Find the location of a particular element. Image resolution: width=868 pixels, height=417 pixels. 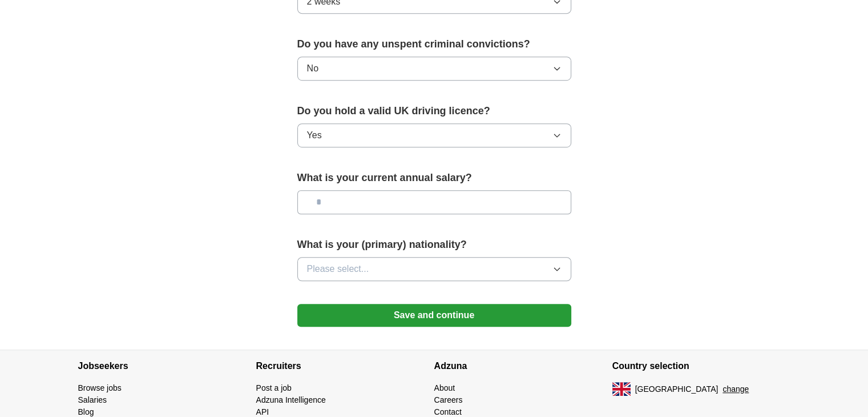

label: What is your current annual salary? is located at coordinates (434, 178).